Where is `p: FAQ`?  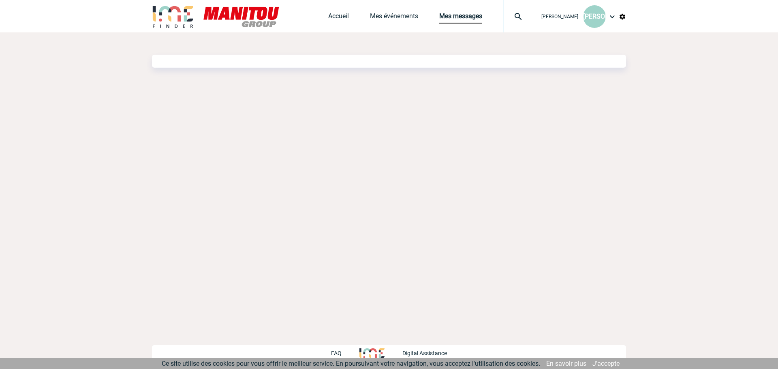
p: FAQ is located at coordinates (336, 353).